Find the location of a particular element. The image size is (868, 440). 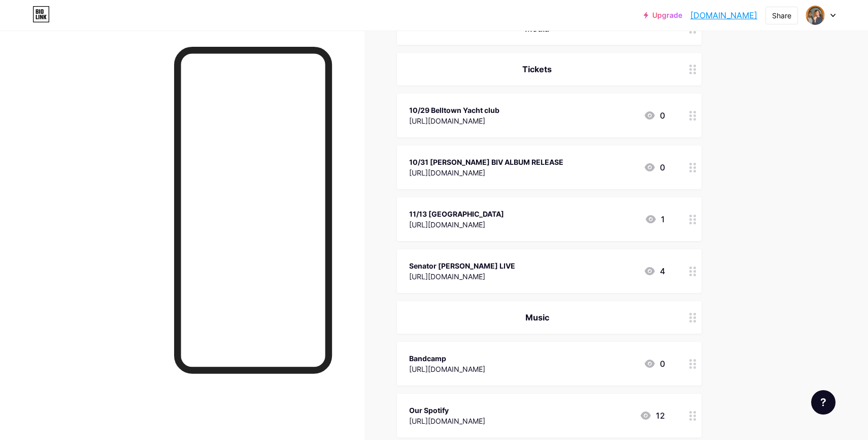

div: Our Spotify is located at coordinates (448, 409).